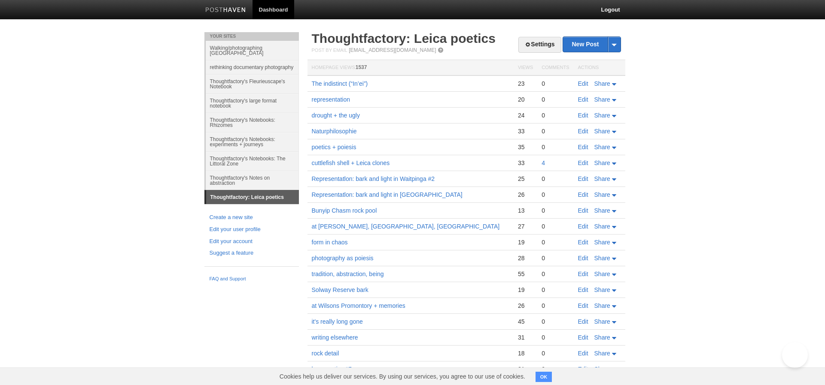 This screenshot has width=825, height=385. Describe the element at coordinates (252, 122) in the screenshot. I see `a: Thoughtfactory's Notebooks: Rhizomes` at that location.